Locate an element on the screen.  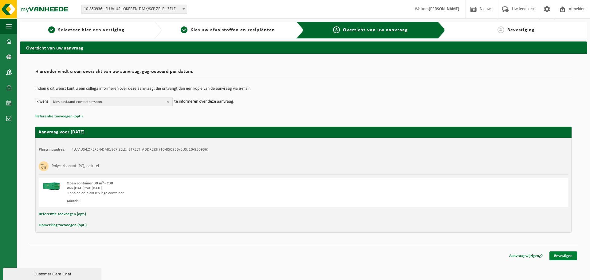
button: Opmerking toevoegen (opt.) is located at coordinates (63, 225).